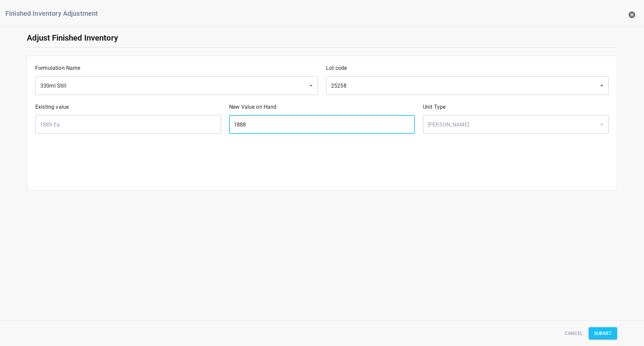 The image size is (644, 346). Describe the element at coordinates (603, 333) in the screenshot. I see `span: Submit` at that location.